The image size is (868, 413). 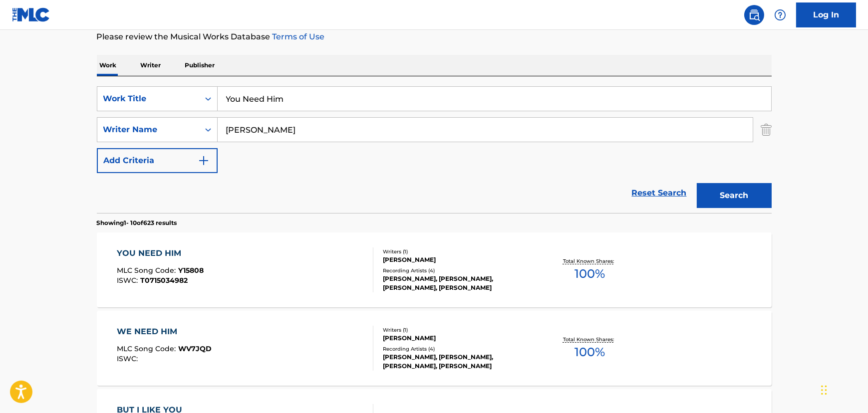 What do you see at coordinates (754, 15) in the screenshot?
I see `a: Public Search` at bounding box center [754, 15].